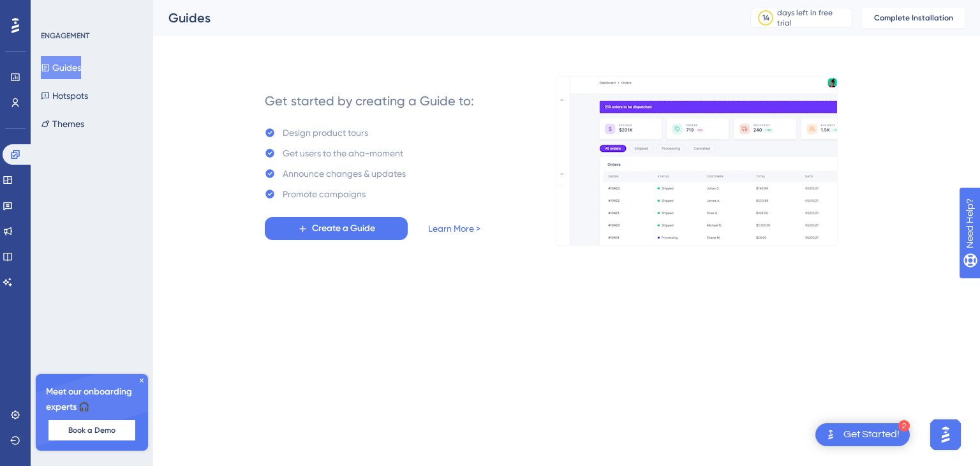 This screenshot has width=980, height=466. I want to click on div: Get started by creating a Guide to:, so click(369, 101).